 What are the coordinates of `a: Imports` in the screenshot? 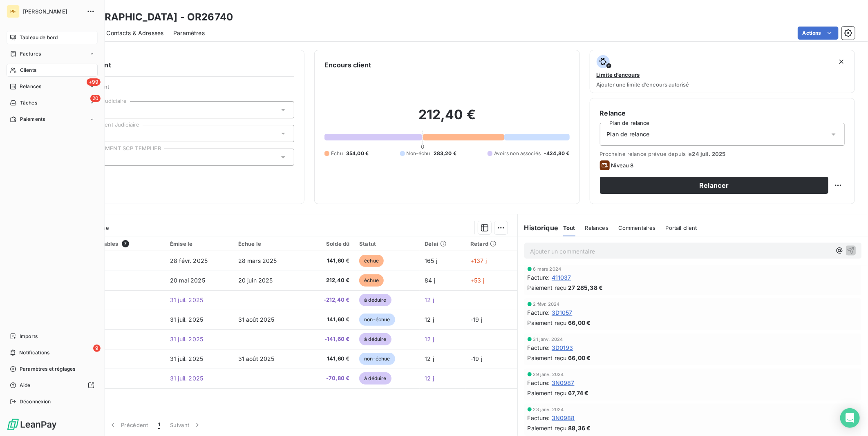 It's located at (52, 336).